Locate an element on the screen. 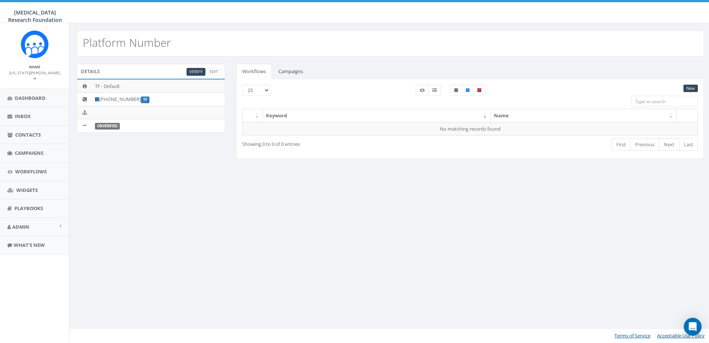 Image resolution: width=709 pixels, height=343 pixels. a: First is located at coordinates (621, 144).